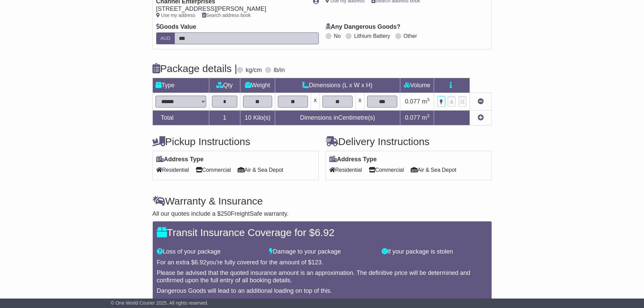 This screenshot has width=644, height=308. What do you see at coordinates (322, 263) in the screenshot?
I see `div: For an extra $ you're fully covered for the amount of $ .` at bounding box center [322, 263].